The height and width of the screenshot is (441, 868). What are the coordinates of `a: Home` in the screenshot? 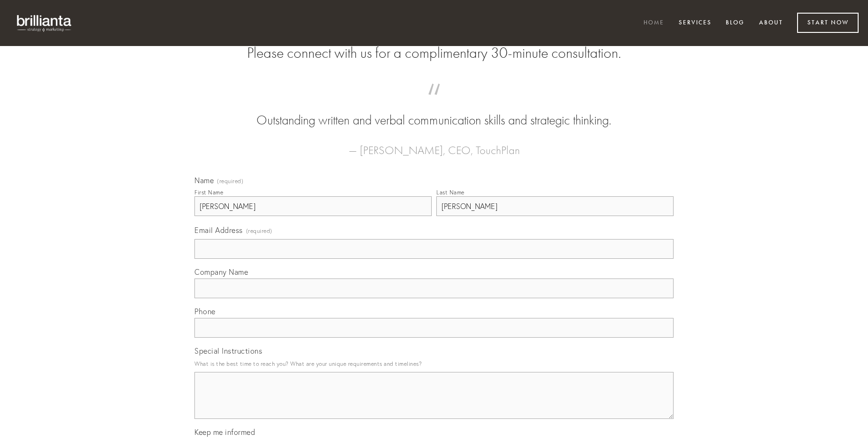 It's located at (654, 23).